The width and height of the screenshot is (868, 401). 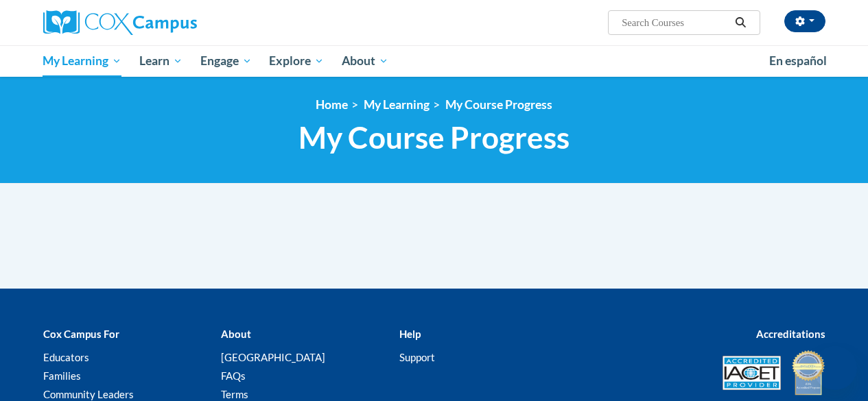 What do you see at coordinates (804, 21) in the screenshot?
I see `button: Account Settings` at bounding box center [804, 21].